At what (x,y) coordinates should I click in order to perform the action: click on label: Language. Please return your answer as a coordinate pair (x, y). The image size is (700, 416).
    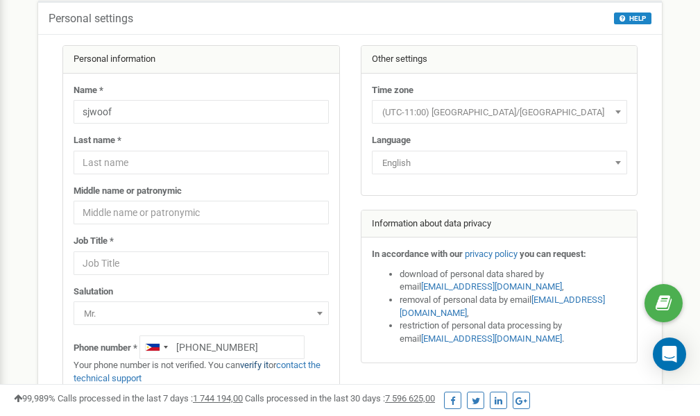
    Looking at the image, I should click on (391, 140).